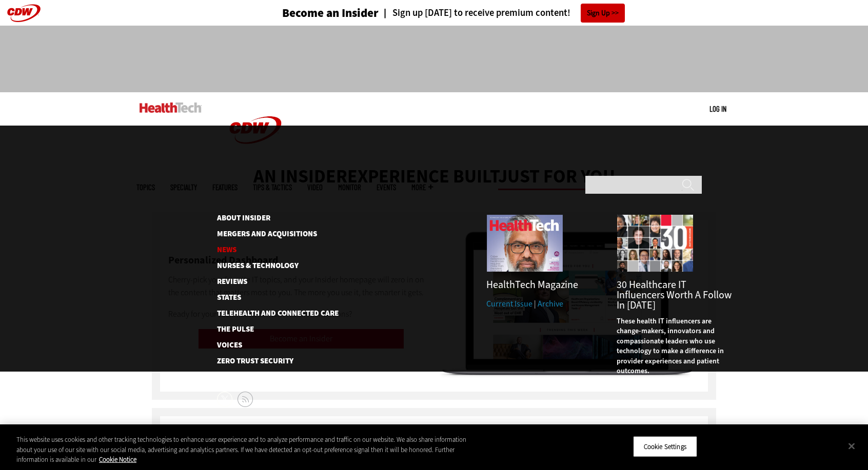 Image resolution: width=868 pixels, height=470 pixels. Describe the element at coordinates (674, 347) in the screenshot. I see `p: These health IT influencers are change-makers, innovators and compassionate leaders who use techn...` at that location.